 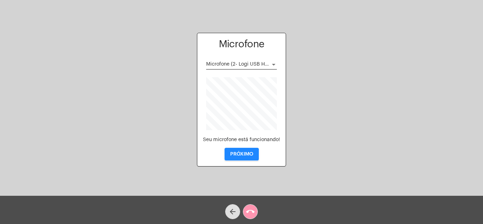 What do you see at coordinates (241, 140) in the screenshot?
I see `div: Seu microfone está funcionando!` at bounding box center [241, 140].